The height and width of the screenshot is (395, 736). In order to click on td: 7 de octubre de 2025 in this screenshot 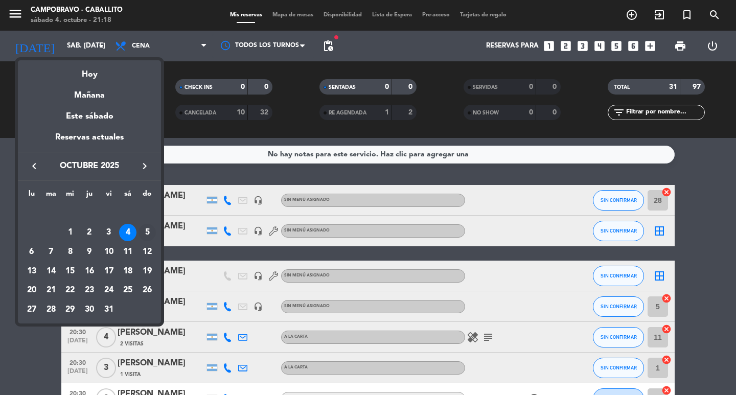, I will do `click(51, 252)`.